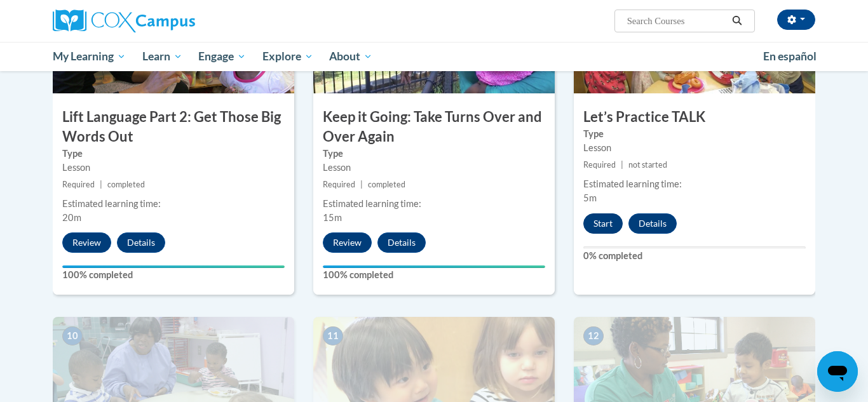  What do you see at coordinates (222, 57) in the screenshot?
I see `span: Engage` at bounding box center [222, 57].